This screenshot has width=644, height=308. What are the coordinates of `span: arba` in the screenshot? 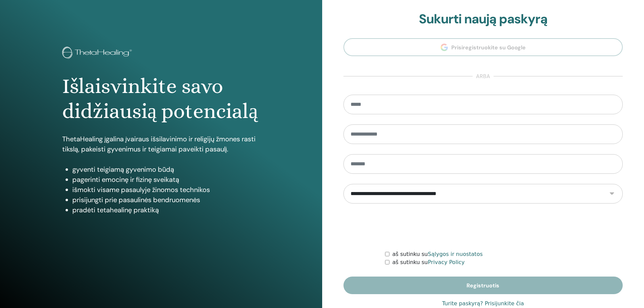 It's located at (483, 76).